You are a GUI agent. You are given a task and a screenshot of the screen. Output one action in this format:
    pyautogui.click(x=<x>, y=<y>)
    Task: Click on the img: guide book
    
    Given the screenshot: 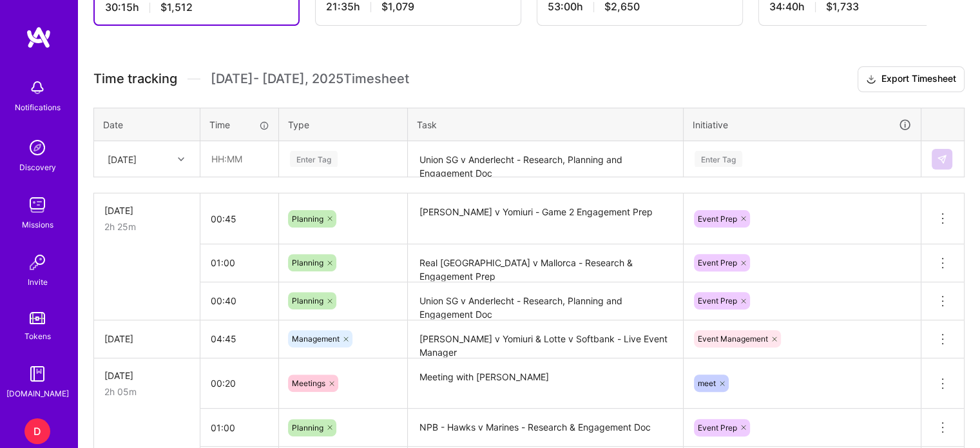 What is the action you would take?
    pyautogui.click(x=37, y=373)
    